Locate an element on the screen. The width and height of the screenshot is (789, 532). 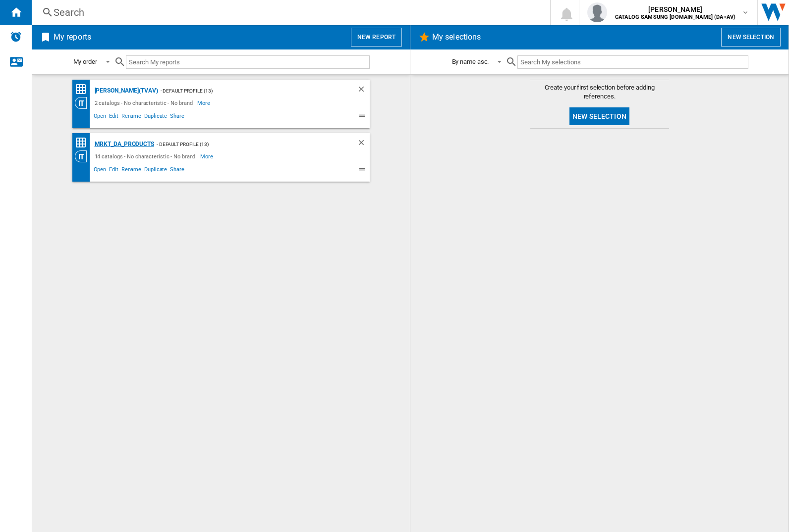
div: 2 catalogs - No characteristic - No brand is located at coordinates (145, 103).